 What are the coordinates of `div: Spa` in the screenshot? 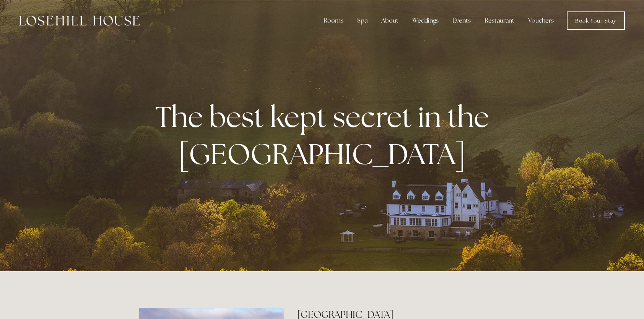 It's located at (362, 21).